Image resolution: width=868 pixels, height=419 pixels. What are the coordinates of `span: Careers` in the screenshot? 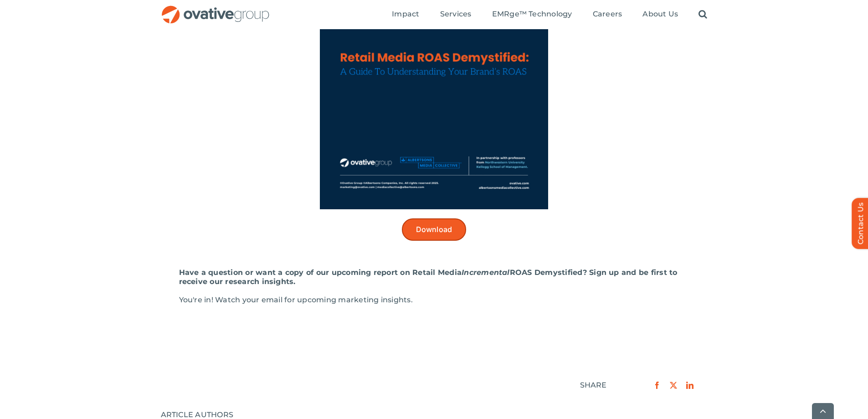 It's located at (607, 14).